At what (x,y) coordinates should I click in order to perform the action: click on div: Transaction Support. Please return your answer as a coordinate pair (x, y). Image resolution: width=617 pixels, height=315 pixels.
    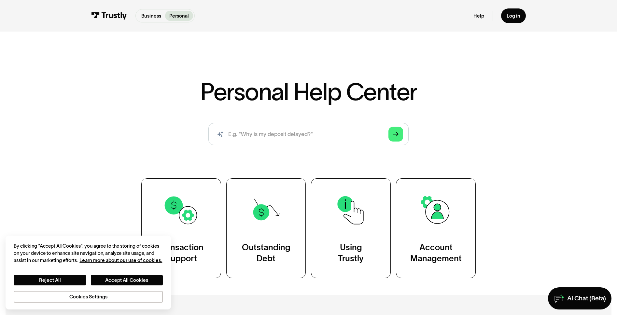
    Looking at the image, I should click on (181, 253).